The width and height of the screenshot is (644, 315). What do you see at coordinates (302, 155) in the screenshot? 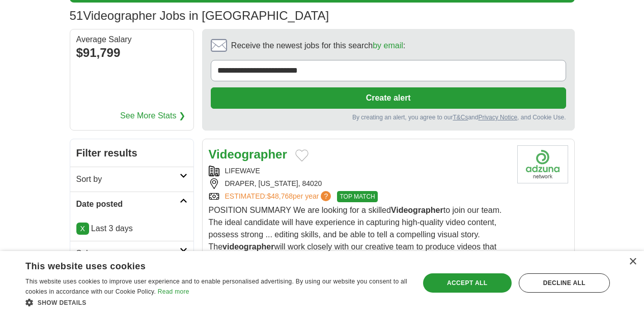
I see `button: Add to favorite jobs` at bounding box center [302, 155].